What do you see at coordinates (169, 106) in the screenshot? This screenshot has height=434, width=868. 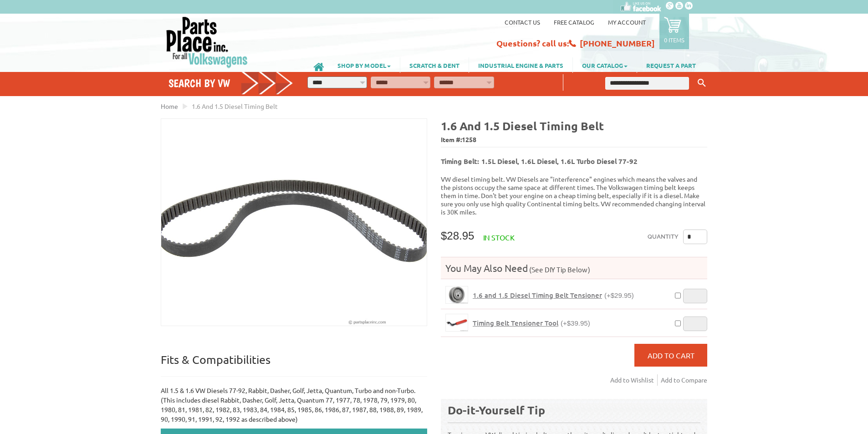 I see `span: Home` at bounding box center [169, 106].